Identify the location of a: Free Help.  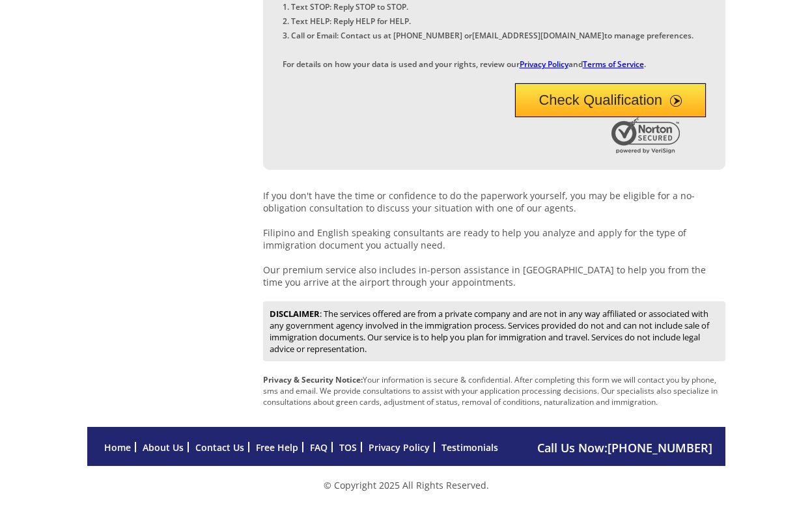
(277, 447).